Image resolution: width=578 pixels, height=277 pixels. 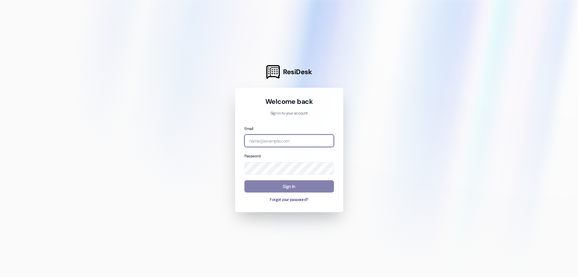 I want to click on keeper-lock: Open Keeper Popup, so click(x=326, y=164).